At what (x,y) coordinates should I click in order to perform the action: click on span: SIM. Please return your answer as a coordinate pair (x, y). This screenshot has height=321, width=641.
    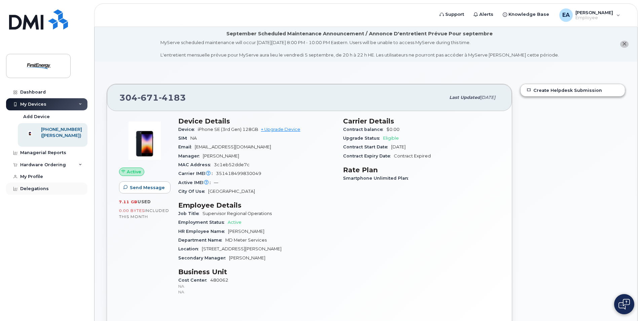
    Looking at the image, I should click on (184, 138).